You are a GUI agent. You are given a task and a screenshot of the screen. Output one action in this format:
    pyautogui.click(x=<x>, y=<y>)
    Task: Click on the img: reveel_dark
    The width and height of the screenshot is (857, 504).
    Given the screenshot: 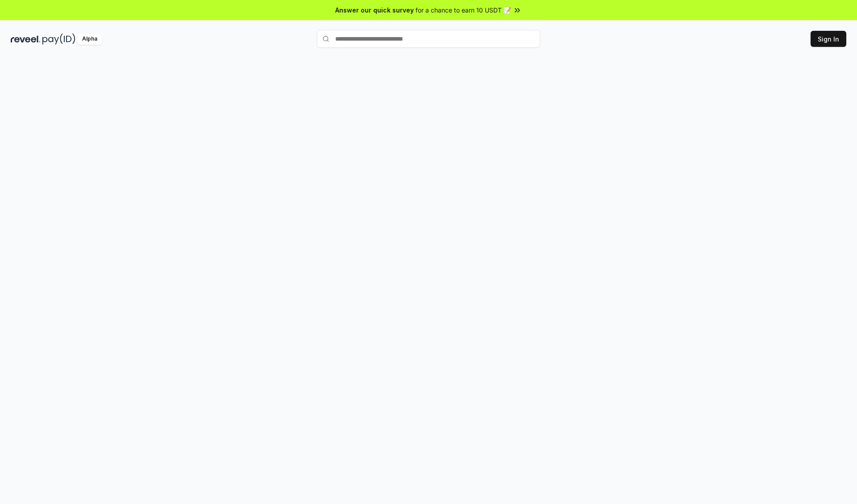 What is the action you would take?
    pyautogui.click(x=26, y=39)
    